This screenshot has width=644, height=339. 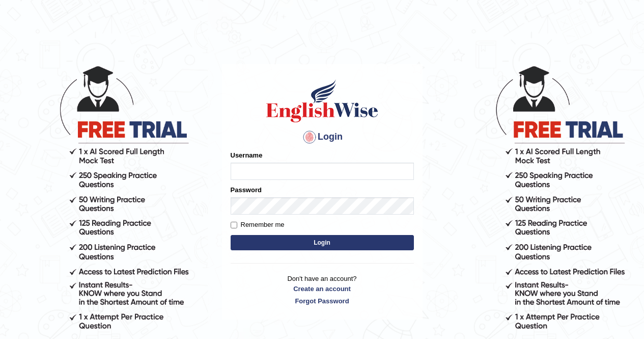 What do you see at coordinates (233, 225) in the screenshot?
I see `input: Remember me` at bounding box center [233, 225].